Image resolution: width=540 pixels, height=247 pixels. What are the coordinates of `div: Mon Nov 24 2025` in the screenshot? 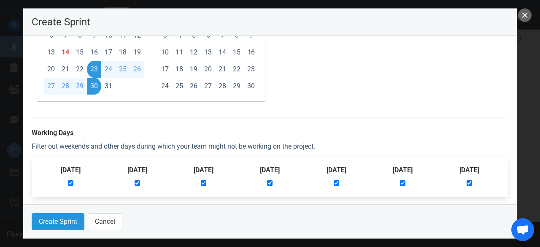 It's located at (165, 86).